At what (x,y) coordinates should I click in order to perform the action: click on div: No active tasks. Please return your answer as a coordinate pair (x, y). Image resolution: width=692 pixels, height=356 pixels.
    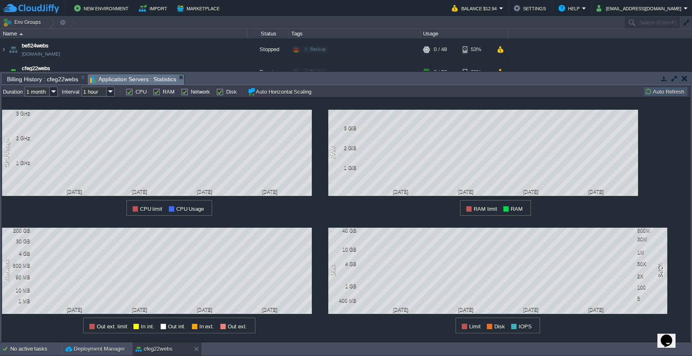
    Looking at the image, I should click on (36, 349).